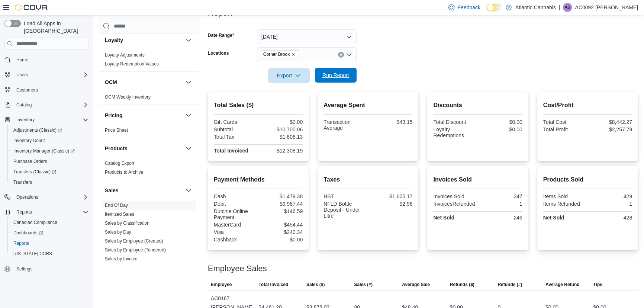 The width and height of the screenshot is (644, 308). What do you see at coordinates (143, 82) in the screenshot?
I see `button: OCM` at bounding box center [143, 82].